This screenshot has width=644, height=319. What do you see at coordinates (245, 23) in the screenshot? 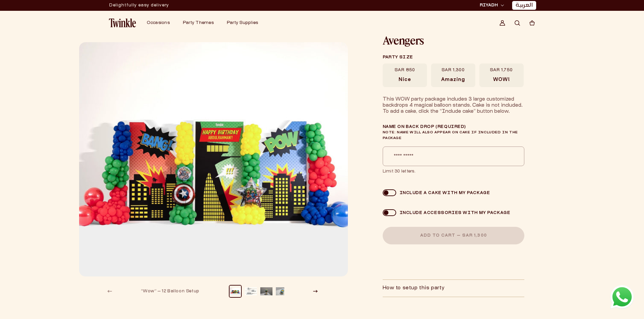
I see `summary: Party Supplies` at bounding box center [245, 23].